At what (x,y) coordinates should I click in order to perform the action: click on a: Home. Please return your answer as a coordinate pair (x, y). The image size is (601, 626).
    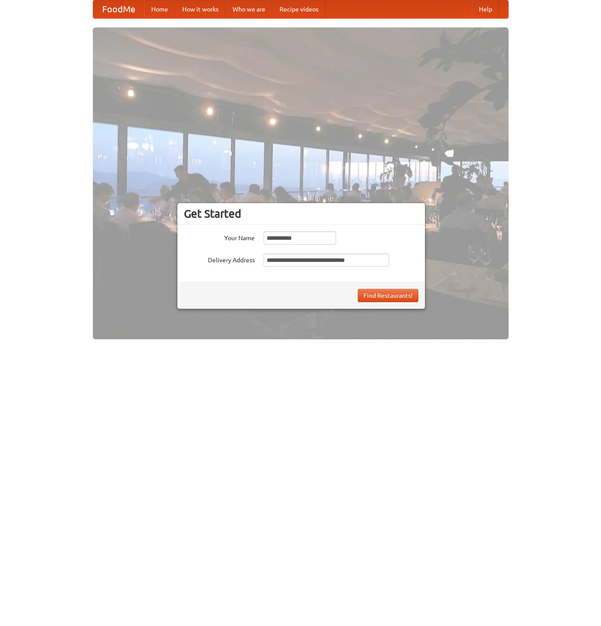
    Looking at the image, I should click on (160, 9).